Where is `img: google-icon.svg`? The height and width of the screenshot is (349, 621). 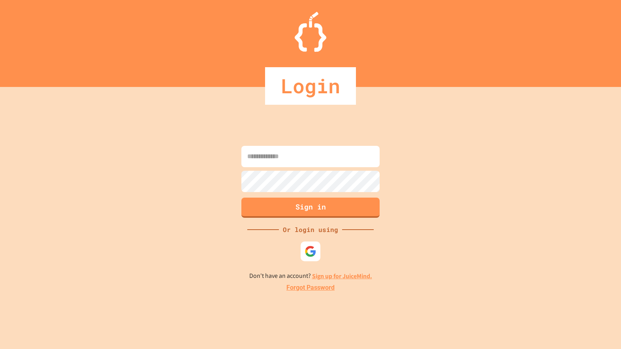
img: google-icon.svg is located at coordinates (310, 251).